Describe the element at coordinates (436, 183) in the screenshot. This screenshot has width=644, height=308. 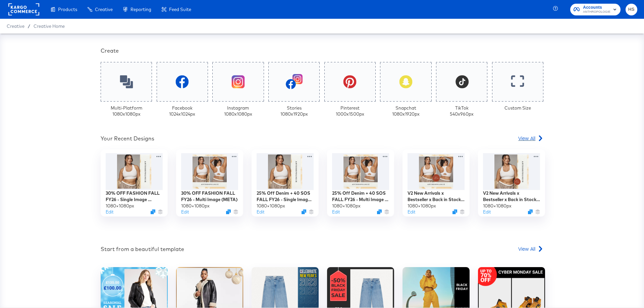
I see `div: V2 New Arrivals x Bestseller x Back in Stock FALL FY26 - Multi Image (META)1080×1080pxEditDuplicate` at that location.